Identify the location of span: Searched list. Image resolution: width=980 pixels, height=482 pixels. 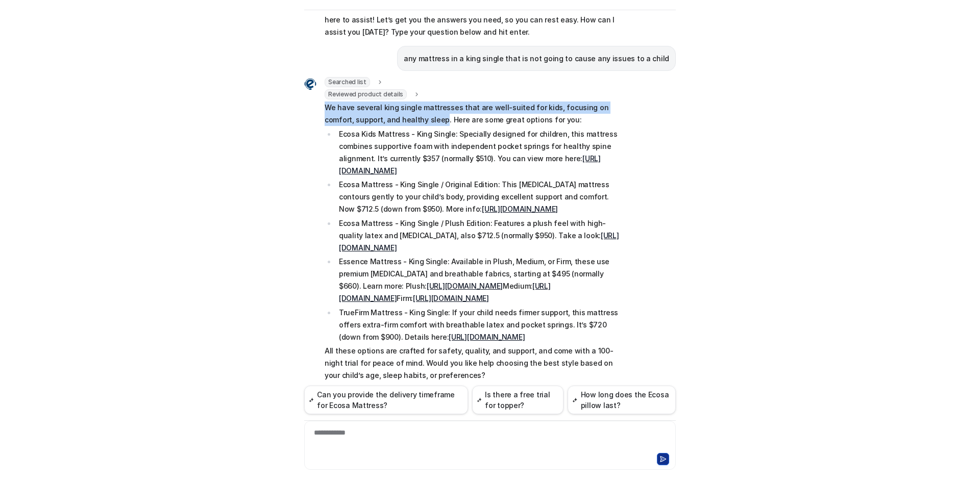
(347, 82).